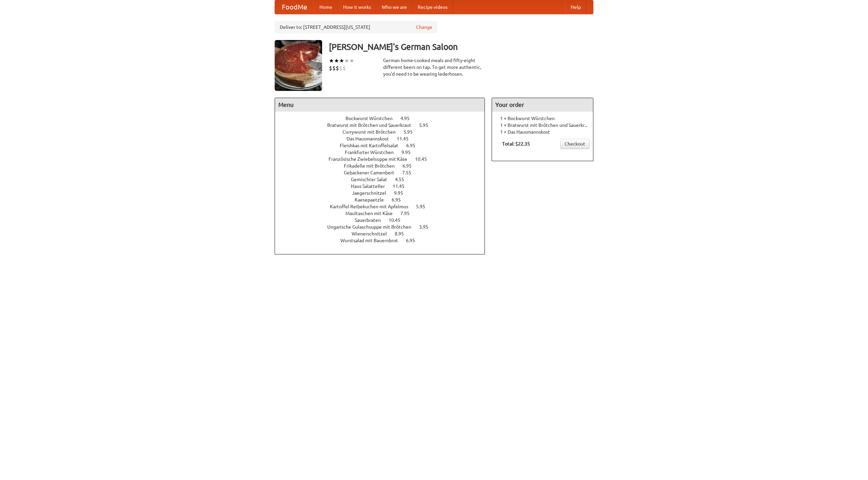  Describe the element at coordinates (384, 159) in the screenshot. I see `a: Französische Zwiebelsuppe mit Käse 10.45` at that location.